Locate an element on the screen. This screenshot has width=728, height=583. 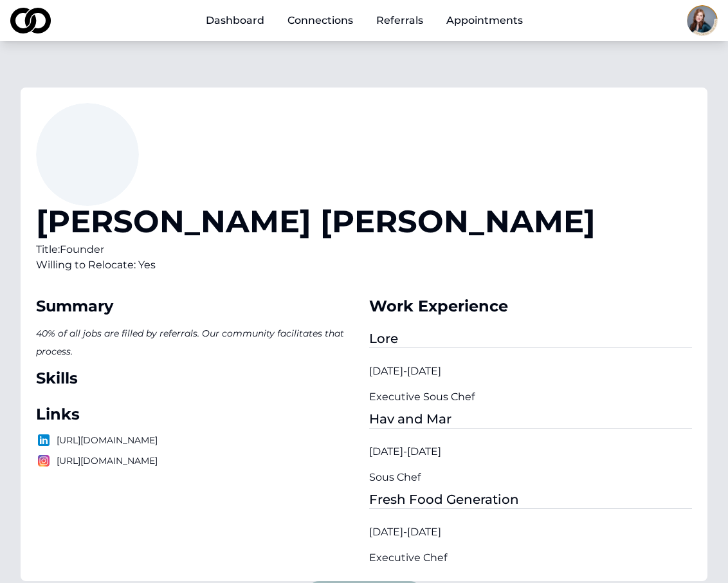
div: Fresh Food Generation is located at coordinates (531, 499).